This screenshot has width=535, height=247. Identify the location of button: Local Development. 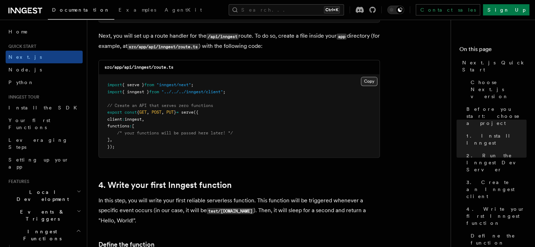
(44, 195).